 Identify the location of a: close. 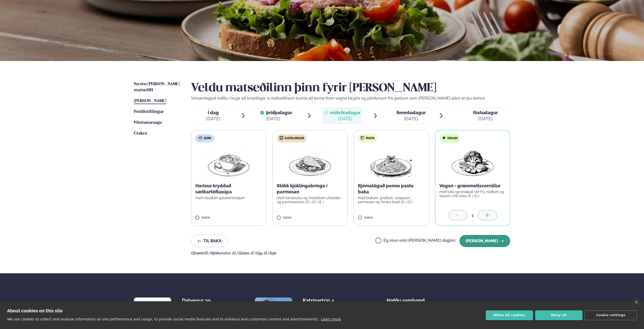
(636, 302).